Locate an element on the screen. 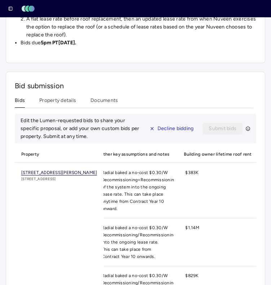 Image resolution: width=271 pixels, height=285 pixels. span: Decline bidding is located at coordinates (176, 129).